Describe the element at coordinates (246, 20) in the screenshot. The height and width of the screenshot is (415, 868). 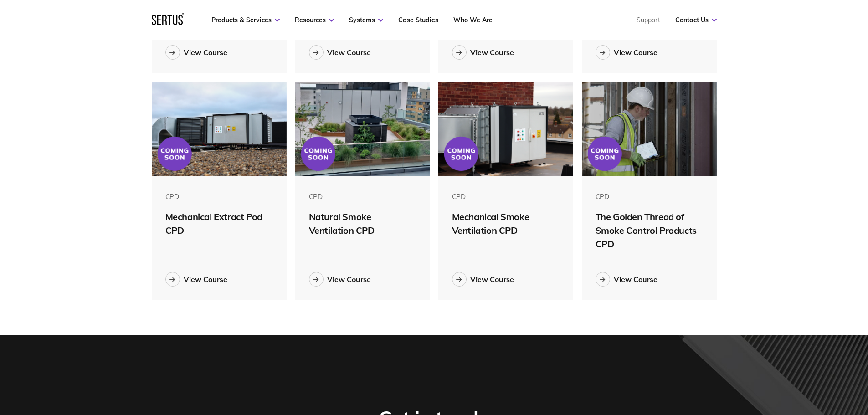
I see `a: Products & Services` at that location.